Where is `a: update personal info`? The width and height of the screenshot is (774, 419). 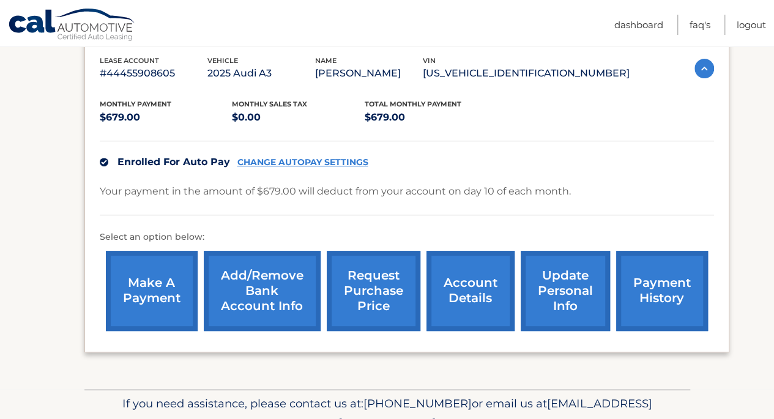
a: update personal info is located at coordinates (565, 290).